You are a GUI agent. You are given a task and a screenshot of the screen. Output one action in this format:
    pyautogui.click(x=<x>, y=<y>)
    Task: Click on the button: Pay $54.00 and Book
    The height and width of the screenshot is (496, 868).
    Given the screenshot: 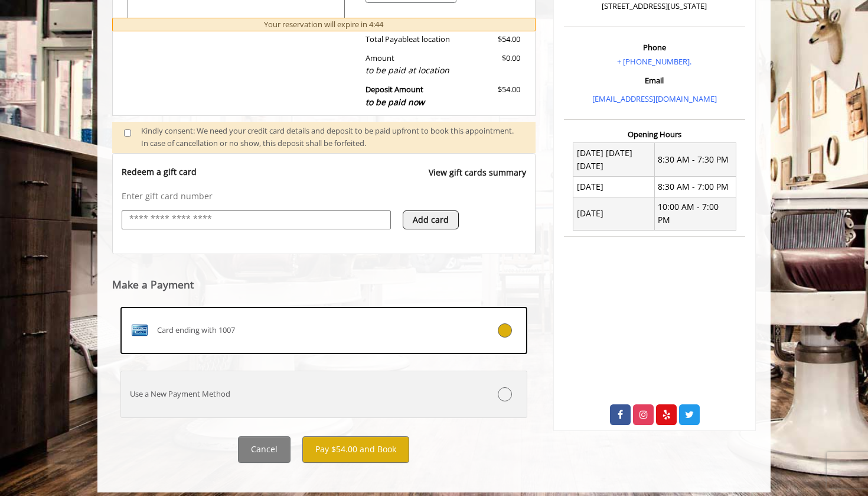 What is the action you would take?
    pyautogui.click(x=355, y=449)
    